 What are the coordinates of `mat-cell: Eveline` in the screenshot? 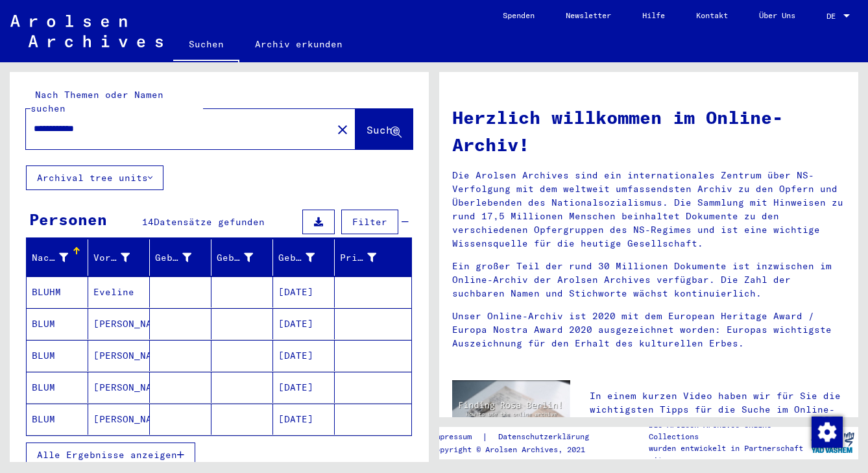 It's located at (119, 292).